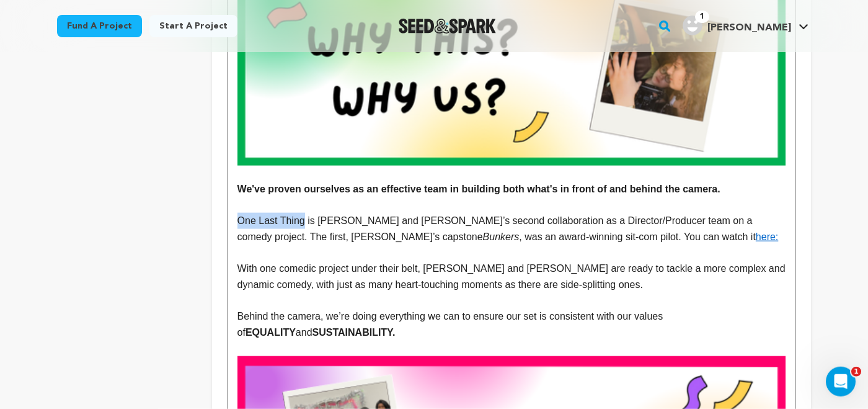 This screenshot has height=409, width=868. What do you see at coordinates (270, 332) in the screenshot?
I see `strong: EQUALITY` at bounding box center [270, 332].